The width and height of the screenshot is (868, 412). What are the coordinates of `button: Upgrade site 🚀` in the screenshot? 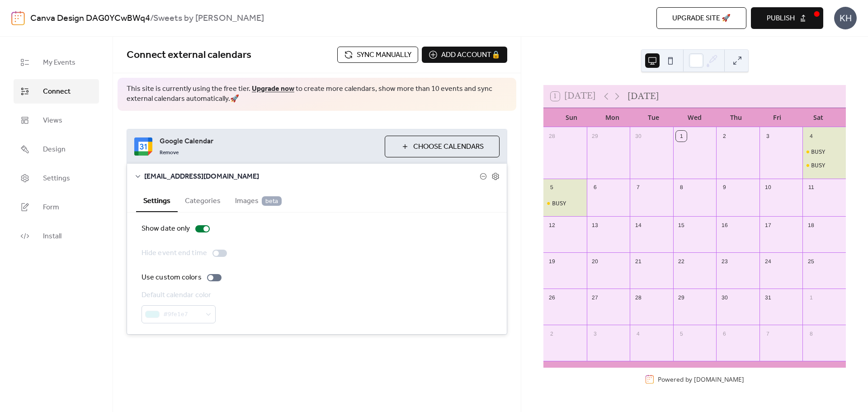 It's located at (701, 18).